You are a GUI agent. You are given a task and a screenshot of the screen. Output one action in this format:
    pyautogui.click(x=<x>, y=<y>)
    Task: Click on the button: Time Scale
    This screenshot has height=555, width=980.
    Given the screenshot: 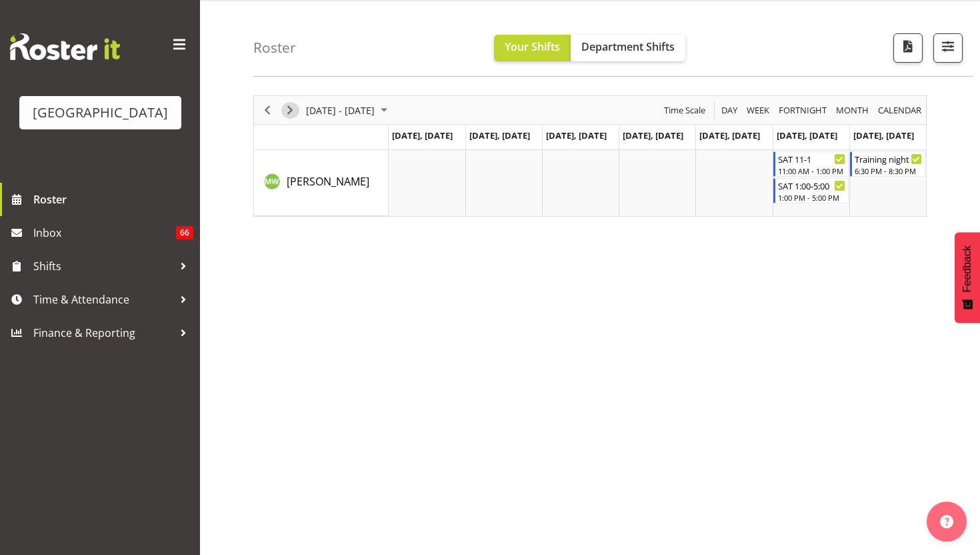 What is the action you would take?
    pyautogui.click(x=685, y=110)
    